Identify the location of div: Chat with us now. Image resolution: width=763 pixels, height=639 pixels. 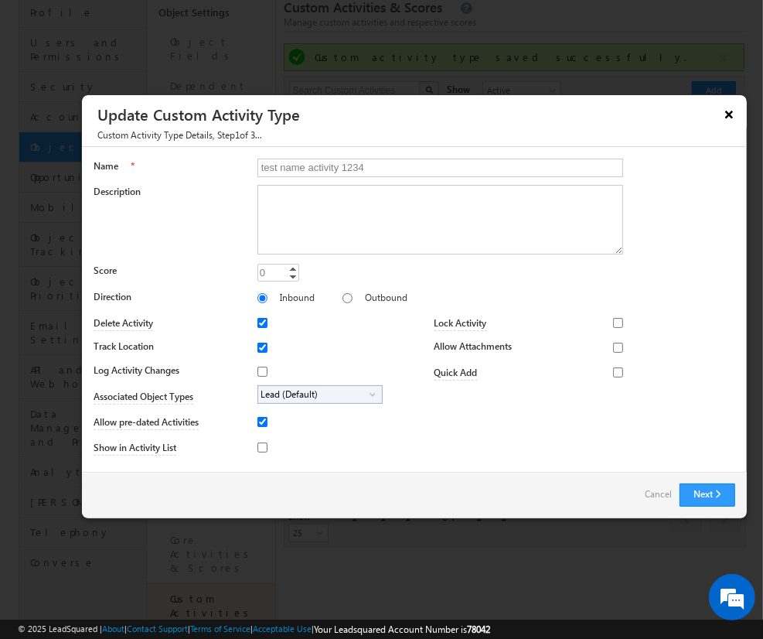
(170, 91).